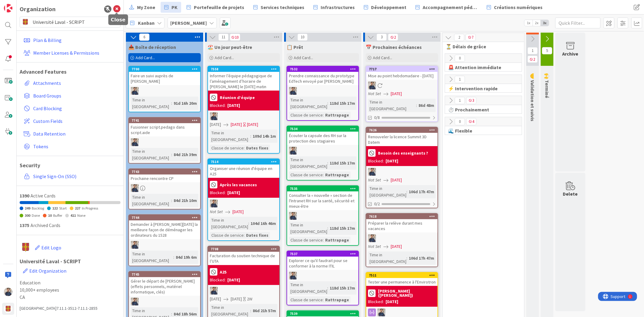  What do you see at coordinates (73, 215) in the screenshot?
I see `span: 411` at bounding box center [73, 215].